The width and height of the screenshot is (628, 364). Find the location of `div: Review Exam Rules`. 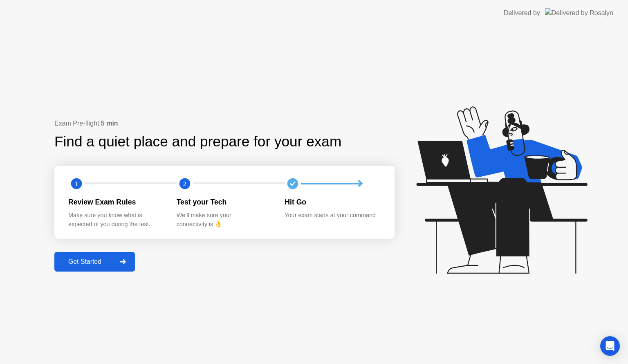

div: Review Exam Rules is located at coordinates (116, 202).